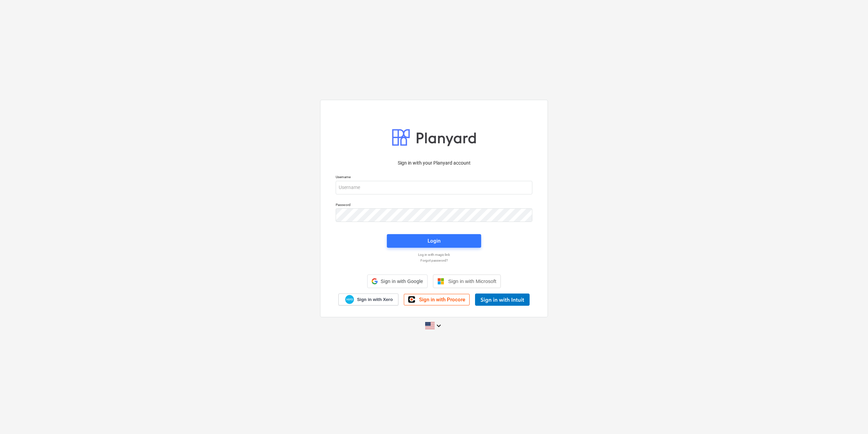 Image resolution: width=868 pixels, height=434 pixels. Describe the element at coordinates (349, 300) in the screenshot. I see `img: Xero logo` at that location.